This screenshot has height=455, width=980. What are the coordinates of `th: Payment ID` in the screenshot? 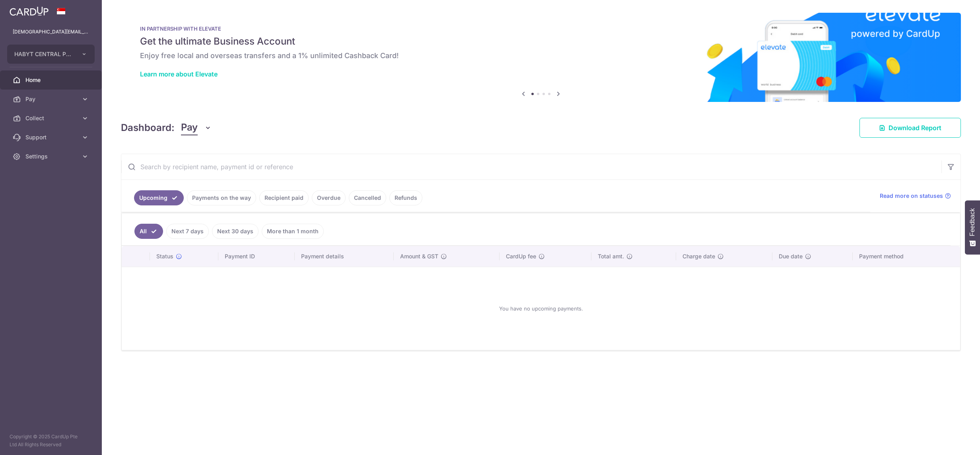 It's located at (256, 257).